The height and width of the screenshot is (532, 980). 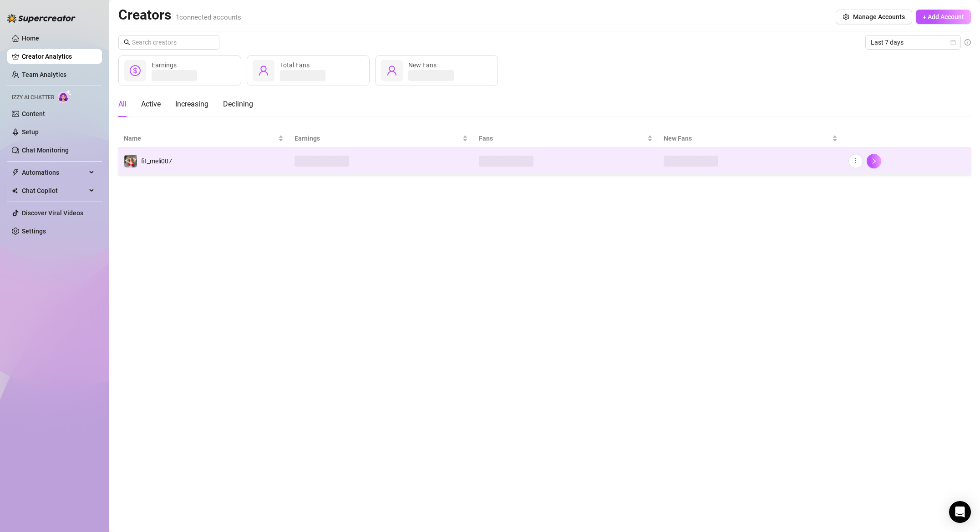 What do you see at coordinates (180, 15) in the screenshot?
I see `h2: Creators` at bounding box center [180, 15].